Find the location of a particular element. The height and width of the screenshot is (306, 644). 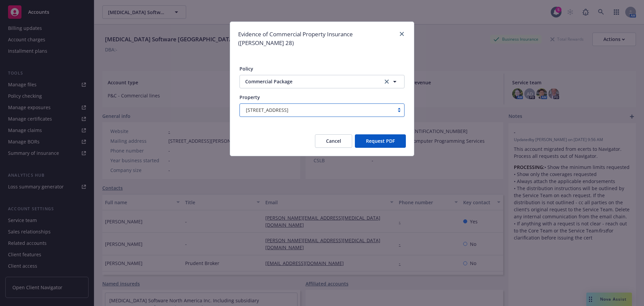

span: Commercial Package is located at coordinates (311, 81).